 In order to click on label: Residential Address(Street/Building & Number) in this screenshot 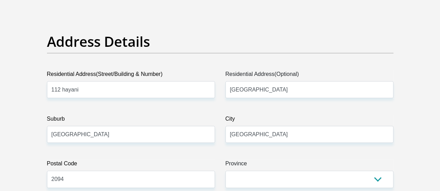, I will do `click(131, 76)`.